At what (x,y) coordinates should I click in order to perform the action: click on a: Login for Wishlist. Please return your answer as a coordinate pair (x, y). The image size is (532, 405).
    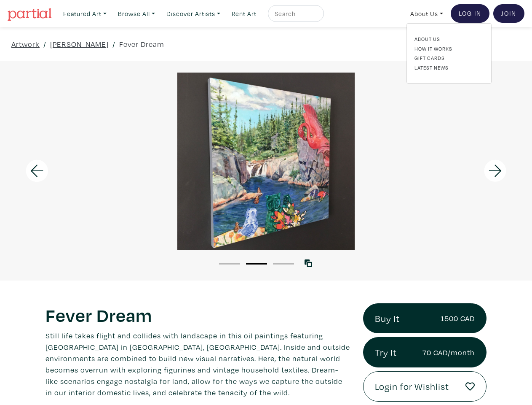
    Looking at the image, I should click on (425, 387).